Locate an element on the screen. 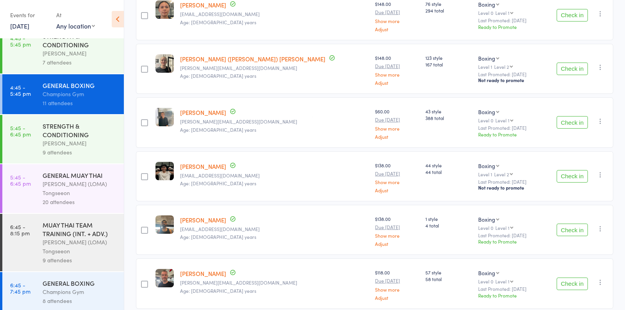 This screenshot has height=310, width=625. span: 4 total is located at coordinates (449, 225).